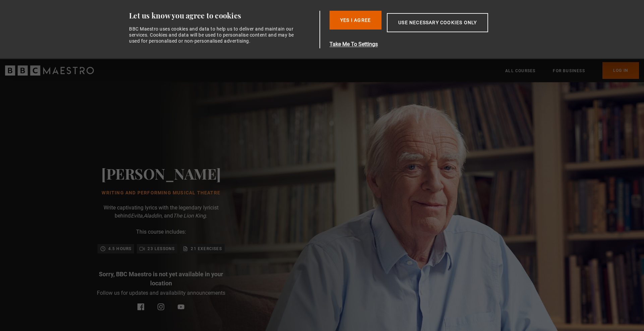 This screenshot has height=331, width=644. I want to click on h1: Writing and Performing Musical Theatre, so click(161, 193).